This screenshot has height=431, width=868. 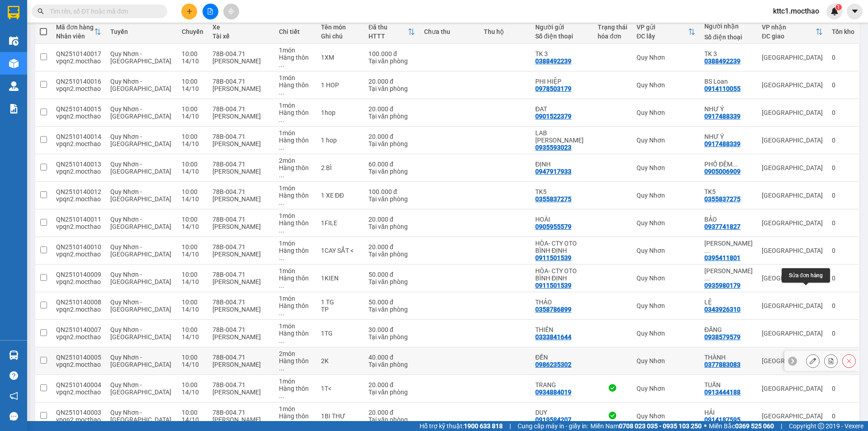 I want to click on th: Toggle SortBy, so click(x=391, y=31).